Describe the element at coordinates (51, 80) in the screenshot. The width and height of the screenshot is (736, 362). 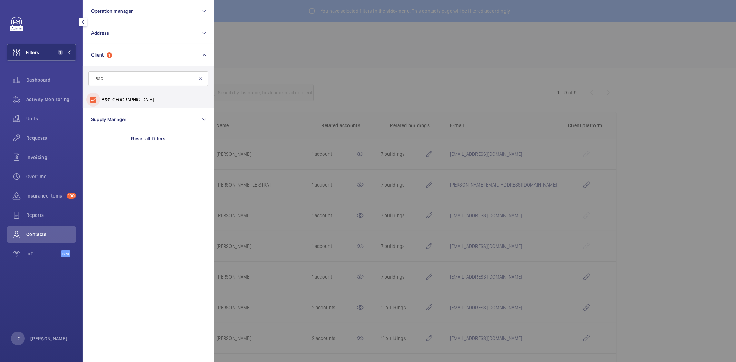
I see `span: Dashboard` at that location.